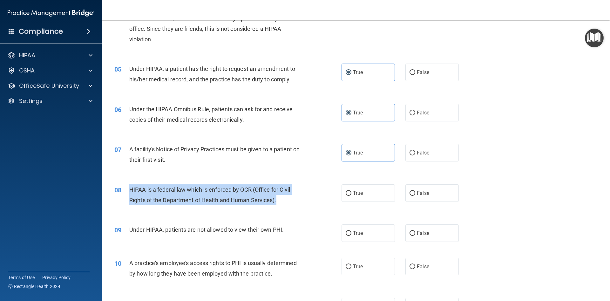 This screenshot has height=301, width=610. I want to click on span: 06, so click(118, 110).